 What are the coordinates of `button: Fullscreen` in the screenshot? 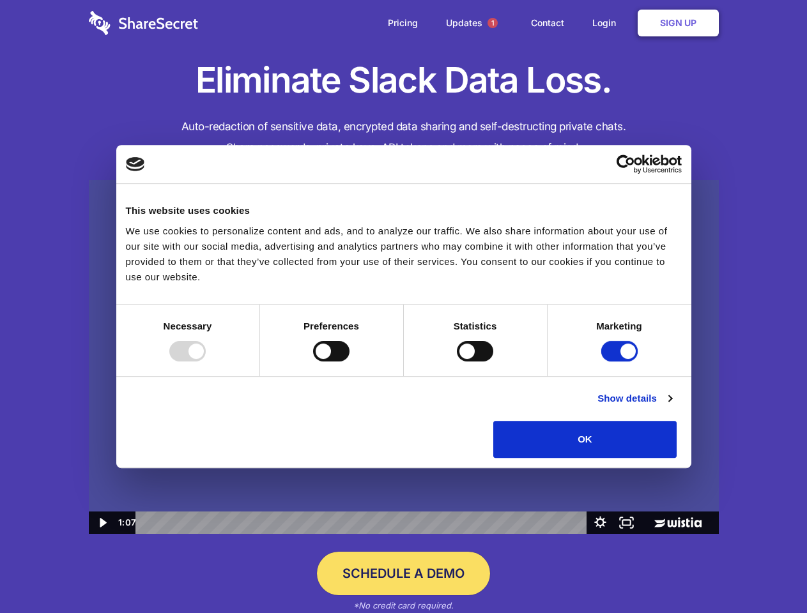 It's located at (626, 523).